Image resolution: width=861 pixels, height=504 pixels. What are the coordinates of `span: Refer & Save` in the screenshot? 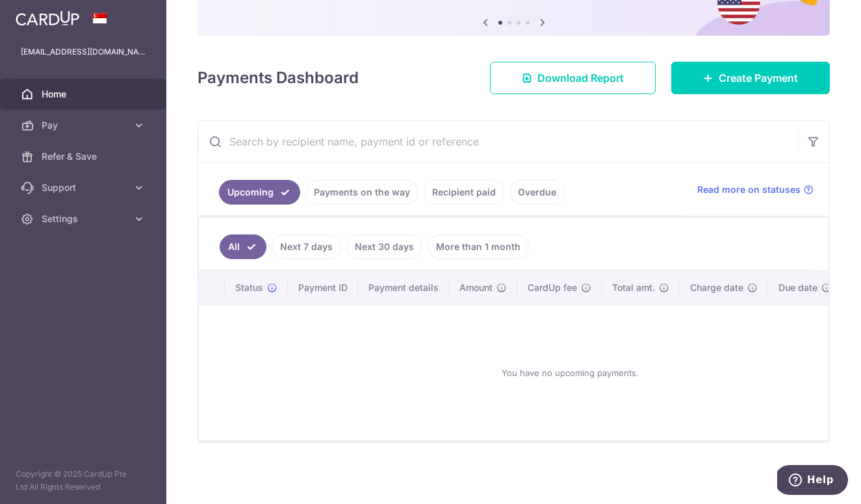 It's located at (85, 157).